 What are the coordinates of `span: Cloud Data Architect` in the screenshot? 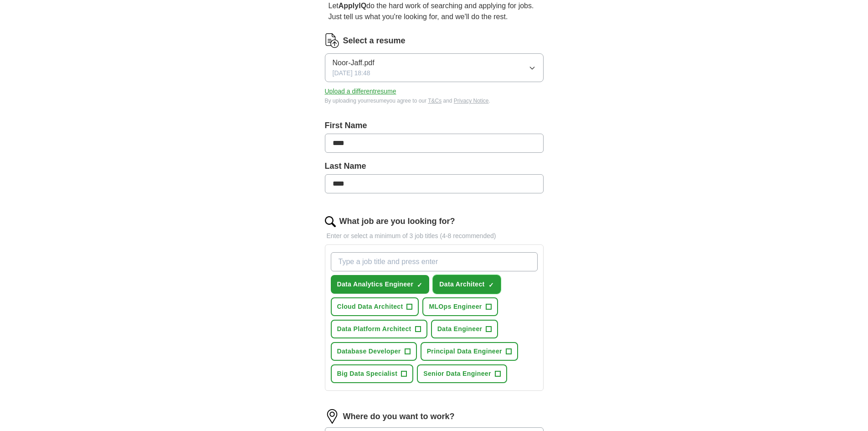 It's located at (370, 306).